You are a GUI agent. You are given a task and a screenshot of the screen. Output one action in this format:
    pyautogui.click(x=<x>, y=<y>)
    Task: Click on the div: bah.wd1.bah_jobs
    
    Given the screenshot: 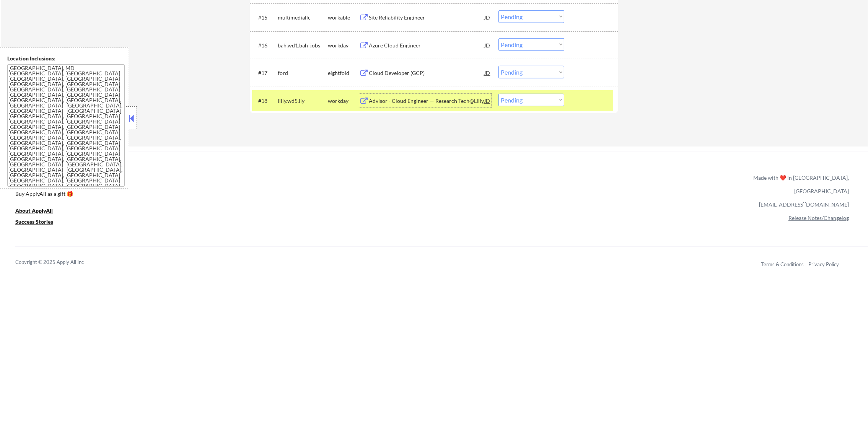 What is the action you would take?
    pyautogui.click(x=303, y=45)
    